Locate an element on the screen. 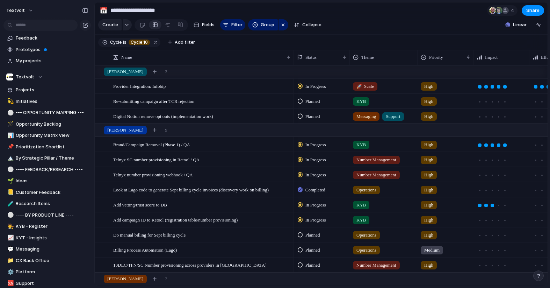 This screenshot has width=550, height=288. div: ⚪--- OPPORTUNITY MAPPING --- is located at coordinates (47, 113).